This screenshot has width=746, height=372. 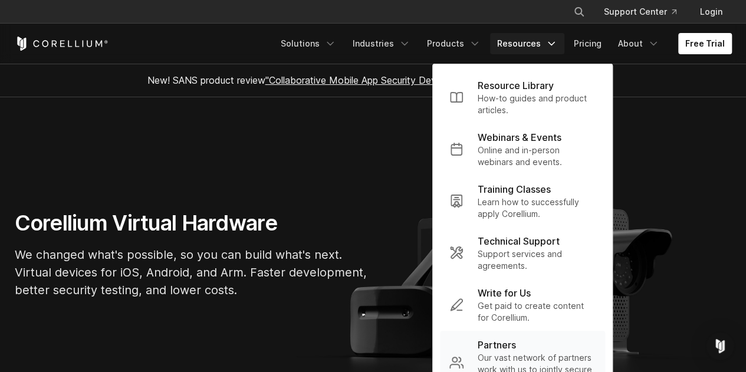 What do you see at coordinates (308, 44) in the screenshot?
I see `a: Solutions` at bounding box center [308, 44].